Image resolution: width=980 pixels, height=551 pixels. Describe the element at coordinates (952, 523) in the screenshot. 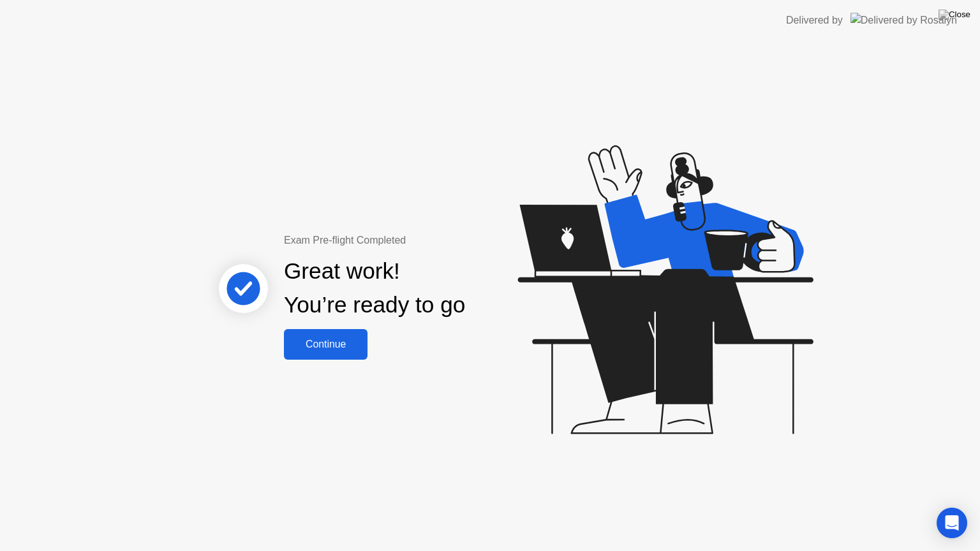

I see `div: Open Intercom Messenger` at that location.